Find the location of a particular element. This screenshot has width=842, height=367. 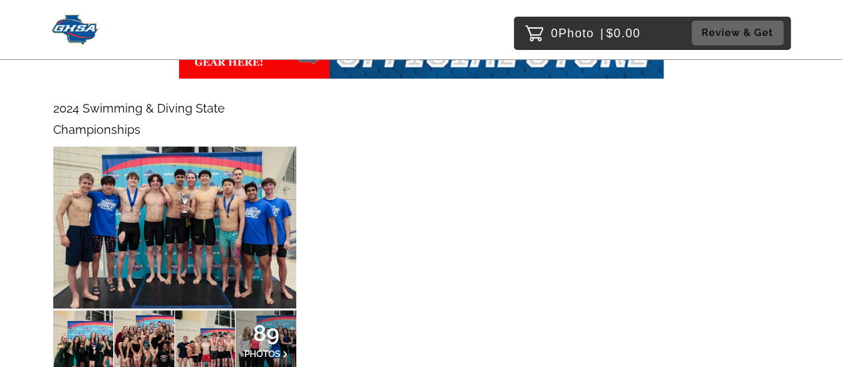

span: PHOTOS is located at coordinates (262, 353).